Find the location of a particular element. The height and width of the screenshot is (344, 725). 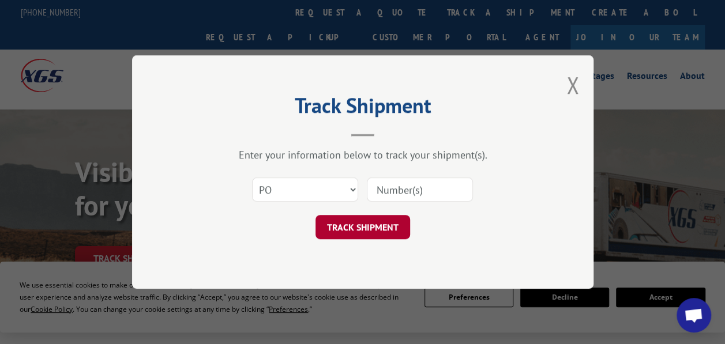

div: Open chat is located at coordinates (694, 316).